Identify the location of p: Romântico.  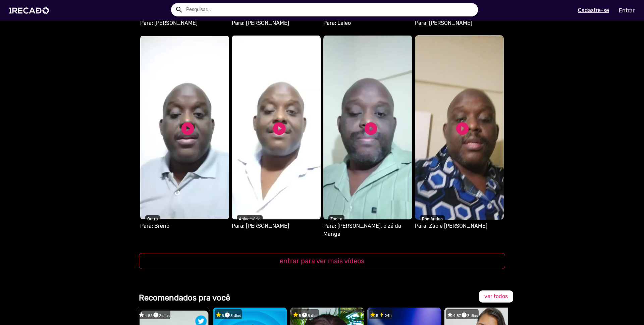
(433, 219).